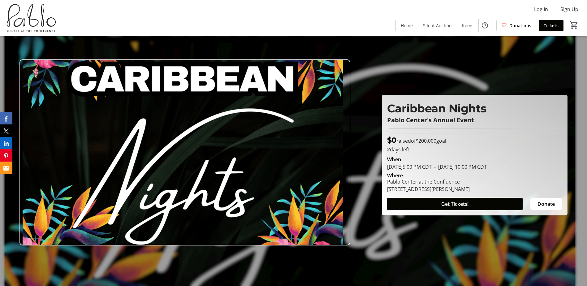  Describe the element at coordinates (516, 25) in the screenshot. I see `a: Donations` at that location.